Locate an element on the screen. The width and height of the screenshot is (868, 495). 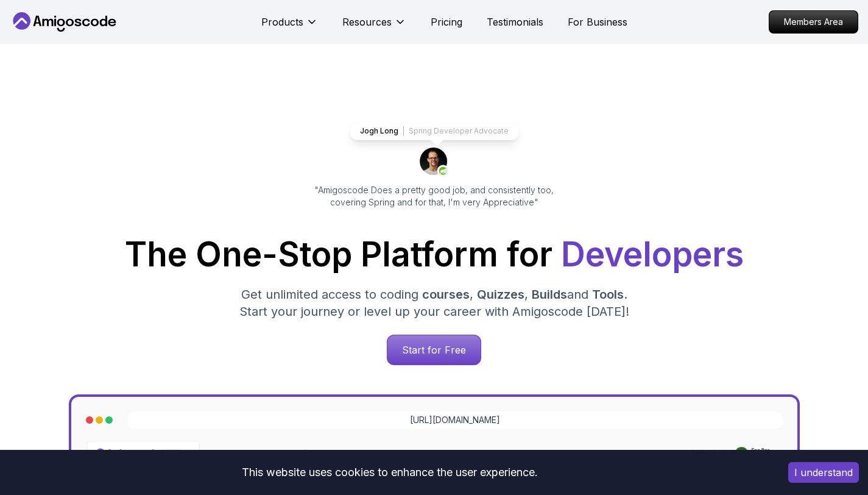
div: This website uses cookies to enhance the user experience. is located at coordinates (389, 472).